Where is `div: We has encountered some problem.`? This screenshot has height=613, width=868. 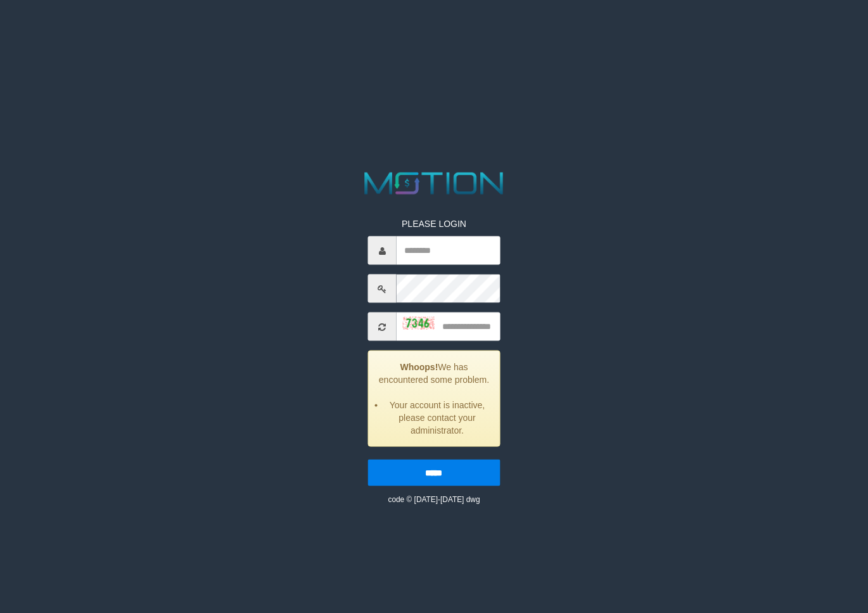 div: We has encountered some problem. is located at coordinates (434, 398).